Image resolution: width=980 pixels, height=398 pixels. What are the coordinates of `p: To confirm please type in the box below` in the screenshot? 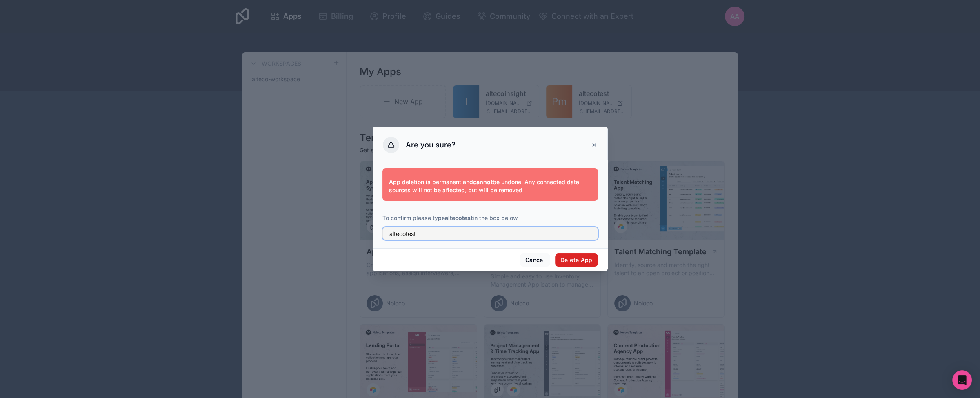 It's located at (490, 218).